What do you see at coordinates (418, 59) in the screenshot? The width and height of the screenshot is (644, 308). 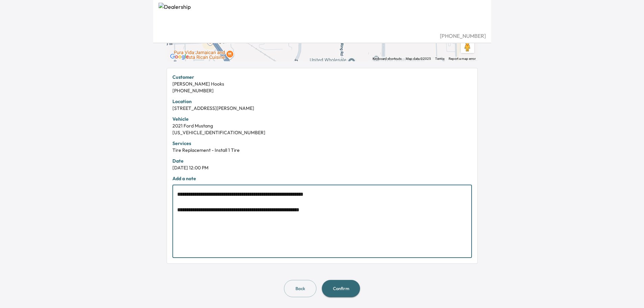 I see `span: Map data ©2025` at bounding box center [418, 59].